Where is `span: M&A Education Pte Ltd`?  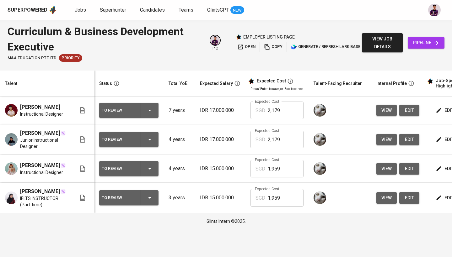 span: M&A Education Pte Ltd is located at coordinates (32, 58).